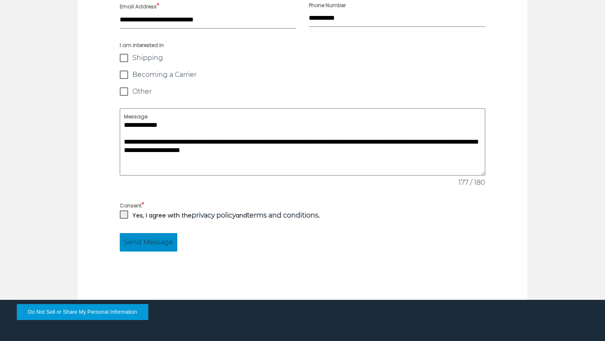  I want to click on span: Send Message, so click(148, 242).